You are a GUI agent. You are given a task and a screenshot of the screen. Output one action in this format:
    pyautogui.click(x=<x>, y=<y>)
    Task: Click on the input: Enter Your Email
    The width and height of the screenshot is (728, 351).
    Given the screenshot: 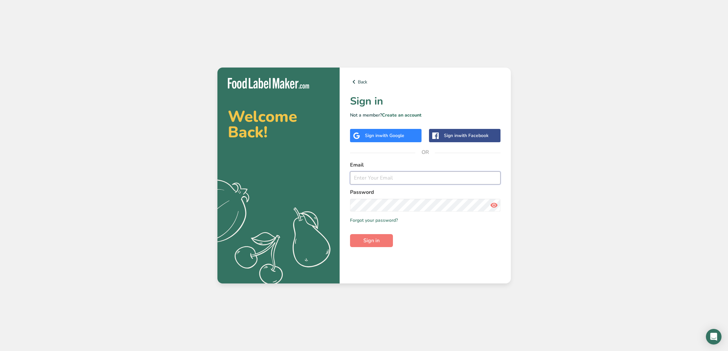 What is the action you would take?
    pyautogui.click(x=425, y=178)
    